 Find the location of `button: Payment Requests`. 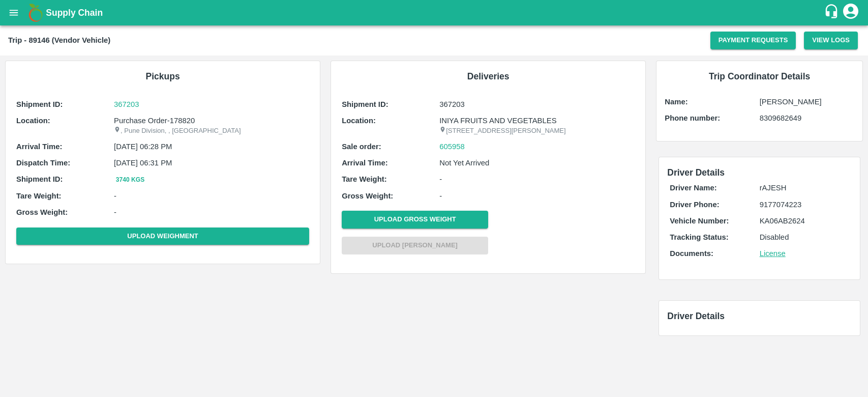

button: Payment Requests is located at coordinates (753, 40).